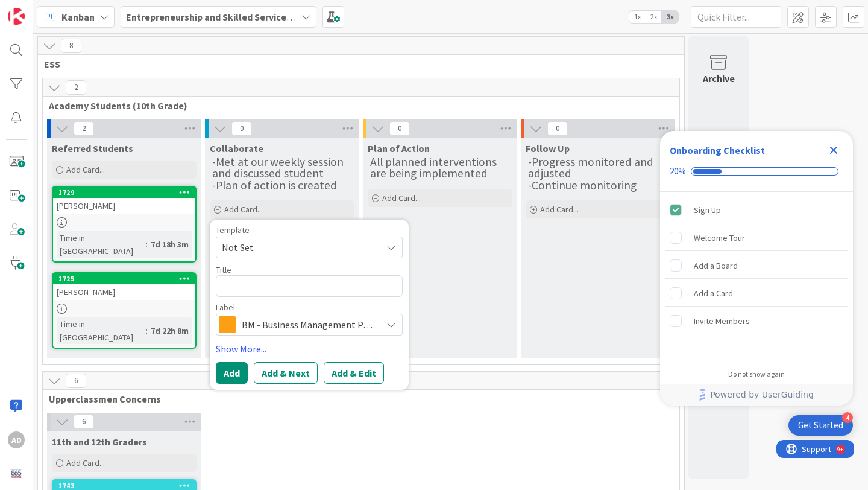  Describe the element at coordinates (285, 373) in the screenshot. I see `button: Add & Next` at that location.